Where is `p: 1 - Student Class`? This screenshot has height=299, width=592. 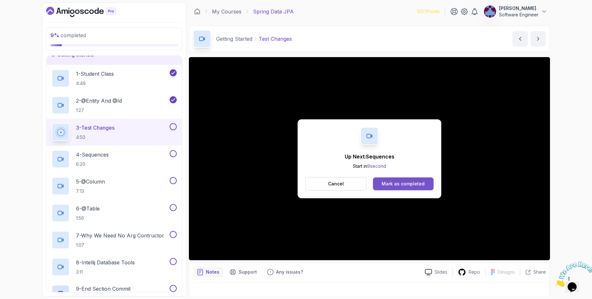
p: 1 - Student Class is located at coordinates (95, 74).